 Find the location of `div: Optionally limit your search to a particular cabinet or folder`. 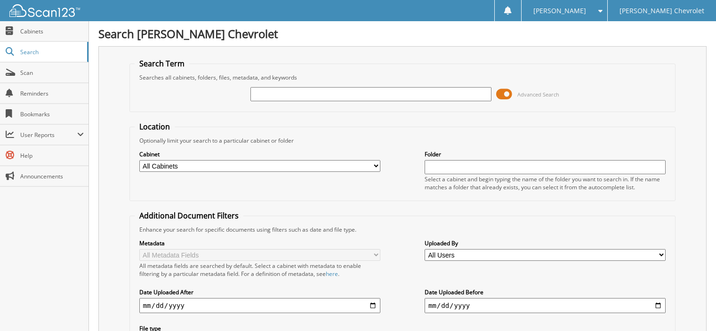

div: Optionally limit your search to a particular cabinet or folder is located at coordinates (402, 140).